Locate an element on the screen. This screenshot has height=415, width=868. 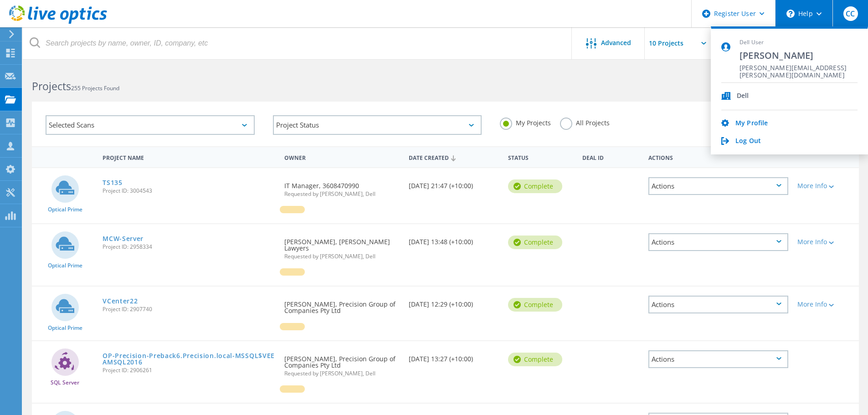
span: 255 Projects Found is located at coordinates (95, 88).